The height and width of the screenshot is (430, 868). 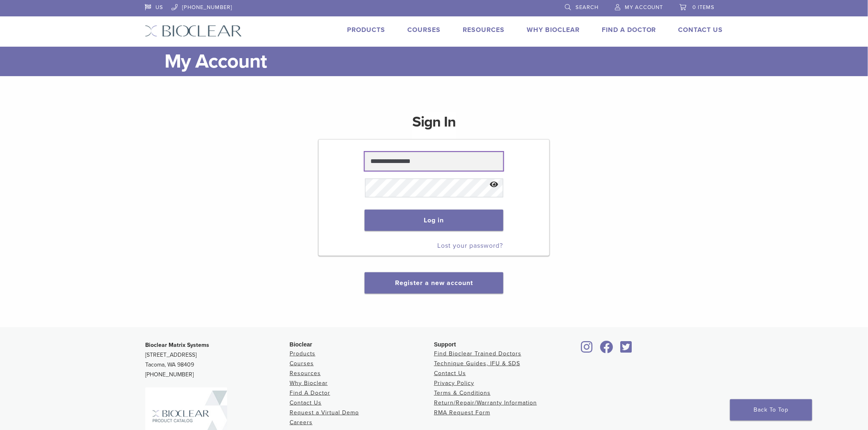 I want to click on a: RMA Request Form, so click(x=462, y=413).